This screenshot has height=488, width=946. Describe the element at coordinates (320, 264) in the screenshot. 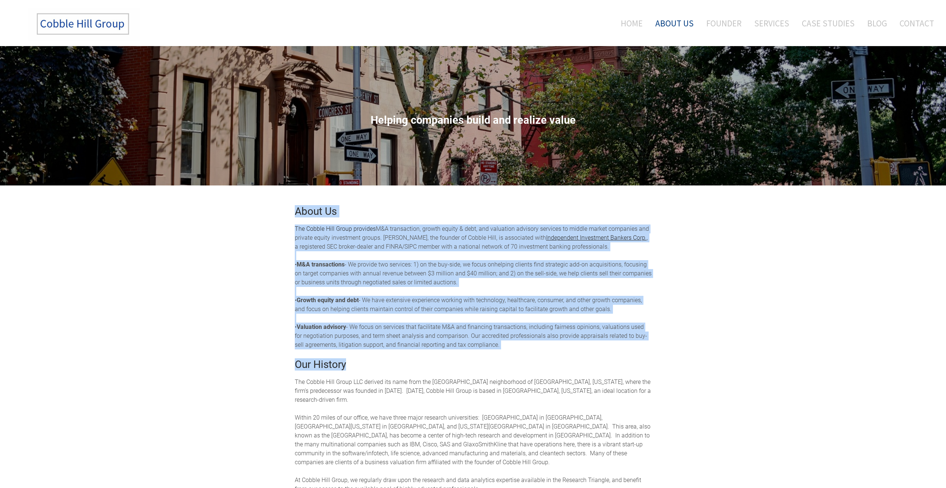

I see `strong: M&A transactions` at that location.